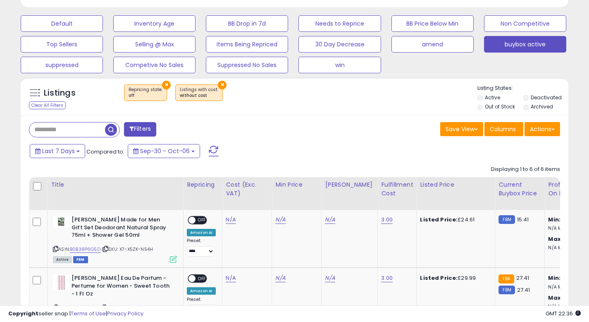 This screenshot has width=589, height=322. I want to click on button: Default, so click(62, 24).